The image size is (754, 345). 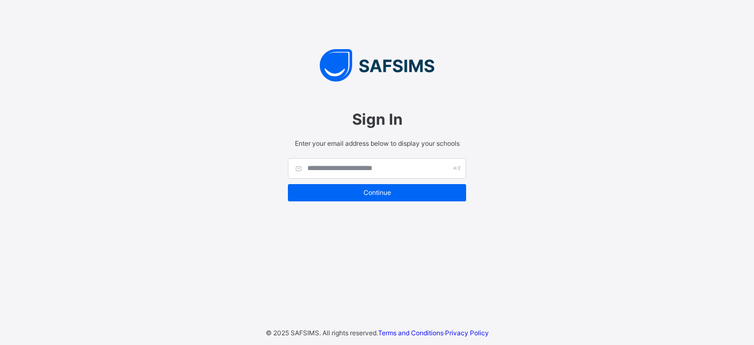 What do you see at coordinates (411, 333) in the screenshot?
I see `a: Terms and Conditions` at bounding box center [411, 333].